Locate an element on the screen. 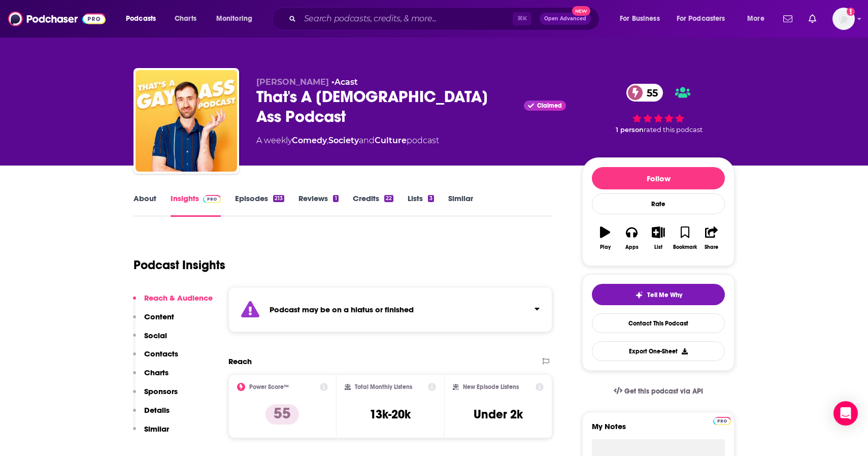 The image size is (868, 456). h2: Power Score™ is located at coordinates (269, 387).